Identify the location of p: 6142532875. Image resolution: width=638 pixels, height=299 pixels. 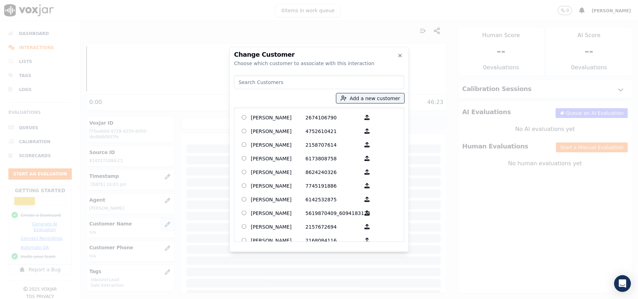
(333, 199).